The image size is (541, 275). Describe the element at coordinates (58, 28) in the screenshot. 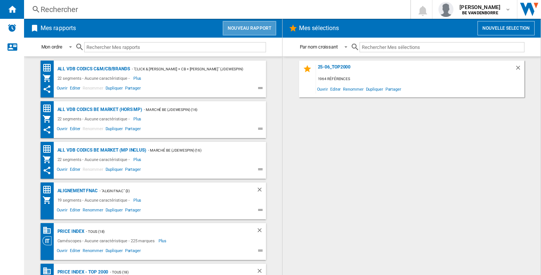

I see `h2: Mes rapports` at that location.